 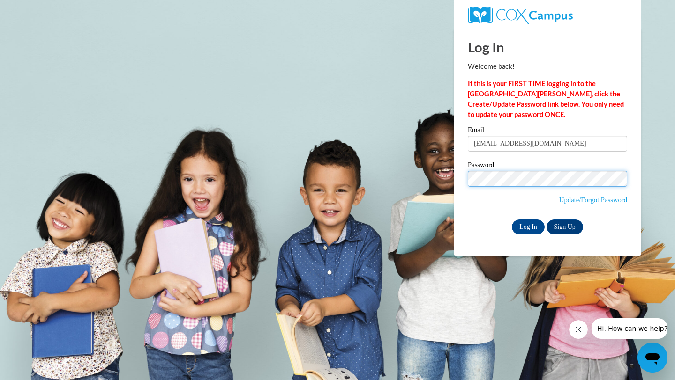 I want to click on img: COX Campus, so click(x=520, y=15).